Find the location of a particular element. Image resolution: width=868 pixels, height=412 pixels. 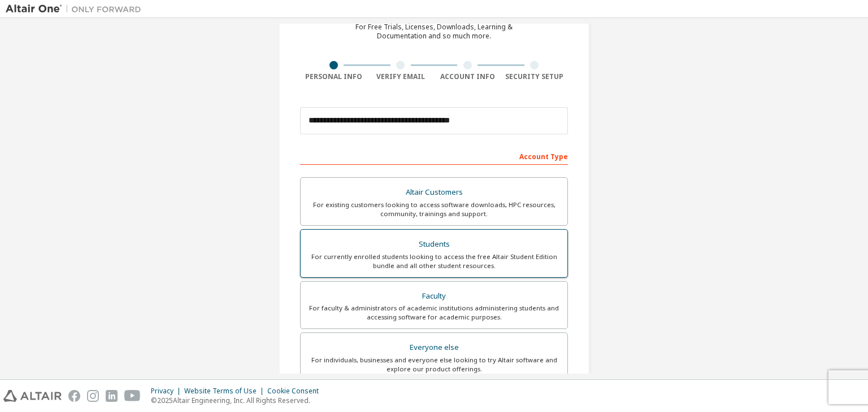

img: youtube.svg is located at coordinates (132, 396).